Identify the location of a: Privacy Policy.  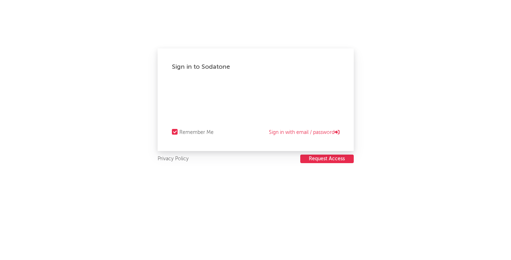
(173, 159).